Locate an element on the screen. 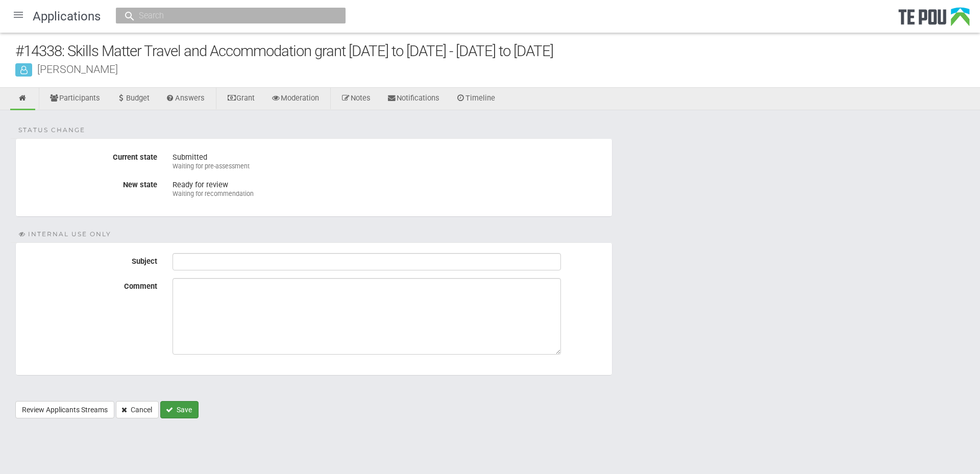 Image resolution: width=980 pixels, height=474 pixels. a: Timeline is located at coordinates (475, 99).